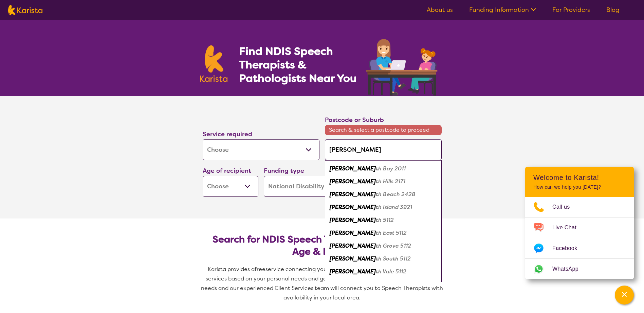 Image resolution: width=644 pixels, height=313 pixels. Describe the element at coordinates (579, 177) in the screenshot. I see `h2: Welcome to Karista!` at that location.